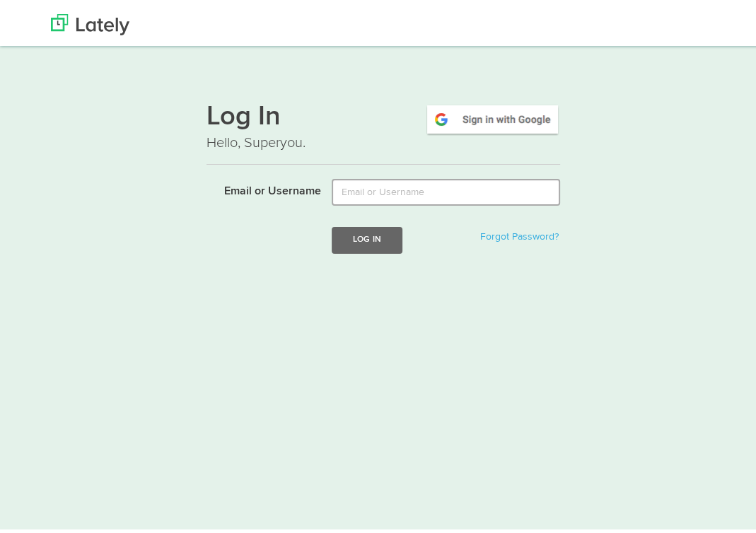  Describe the element at coordinates (383, 139) in the screenshot. I see `p: Hello, Superyou.` at that location.